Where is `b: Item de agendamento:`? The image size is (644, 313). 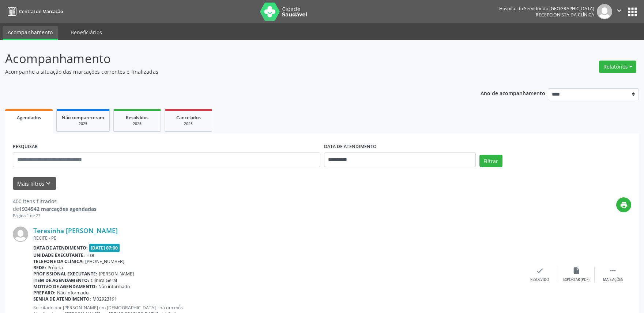
b: Item de agendamento: is located at coordinates (61, 280).